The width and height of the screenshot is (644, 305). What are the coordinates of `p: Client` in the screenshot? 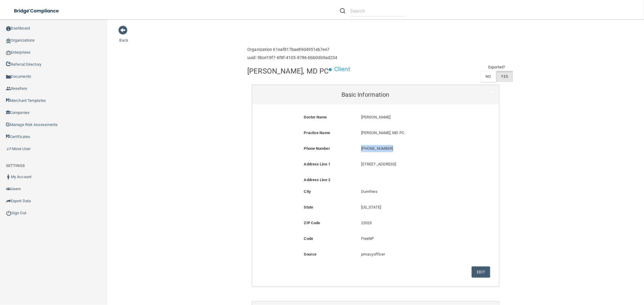 It's located at (342, 69).